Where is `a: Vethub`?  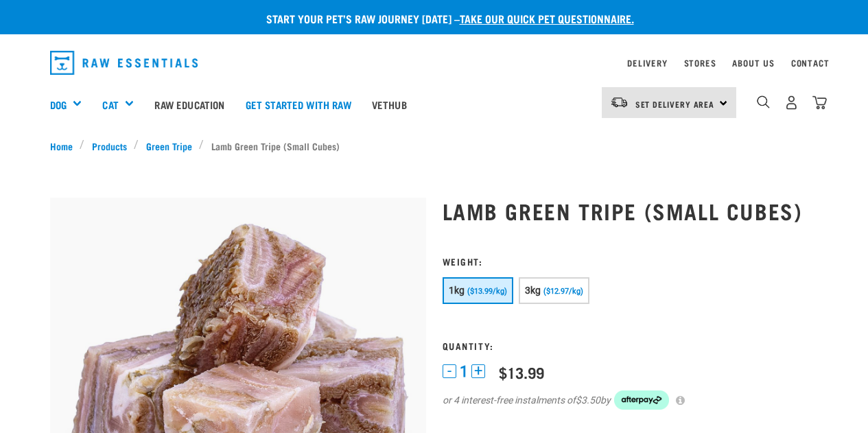 a: Vethub is located at coordinates (389, 104).